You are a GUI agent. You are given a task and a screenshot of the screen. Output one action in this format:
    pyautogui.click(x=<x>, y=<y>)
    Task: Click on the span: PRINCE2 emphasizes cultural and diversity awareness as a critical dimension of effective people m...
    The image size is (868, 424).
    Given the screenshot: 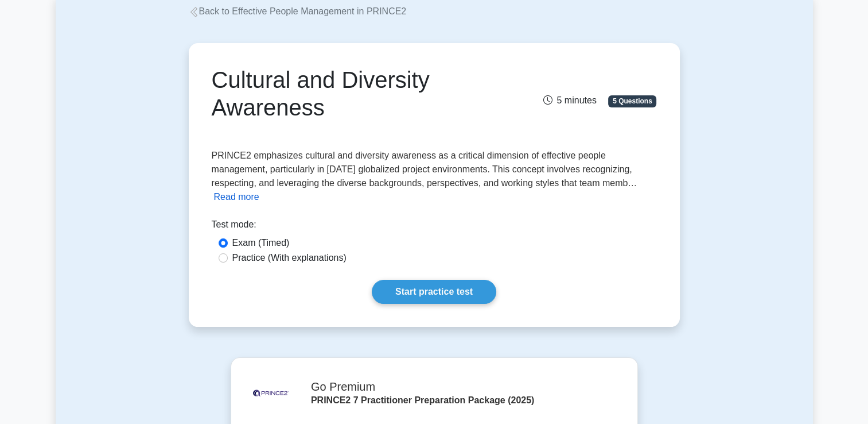 What is the action you would take?
    pyautogui.click(x=425, y=169)
    